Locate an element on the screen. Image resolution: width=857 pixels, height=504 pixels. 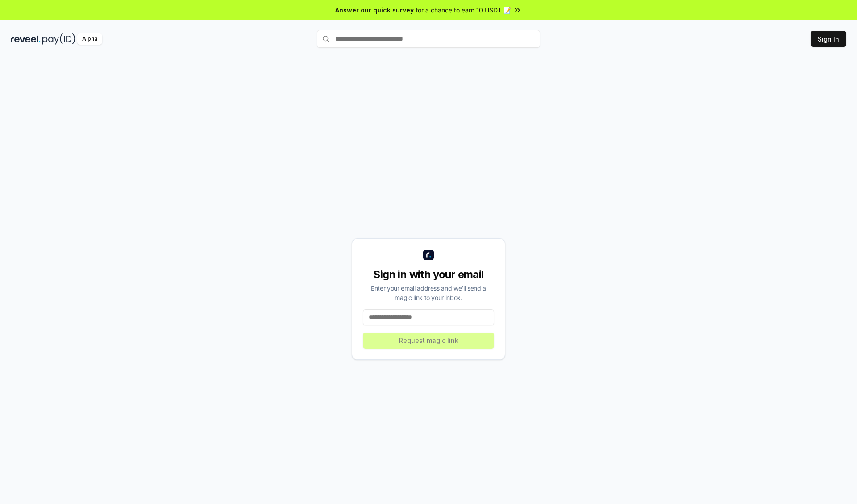
button: Sign In is located at coordinates (828, 39).